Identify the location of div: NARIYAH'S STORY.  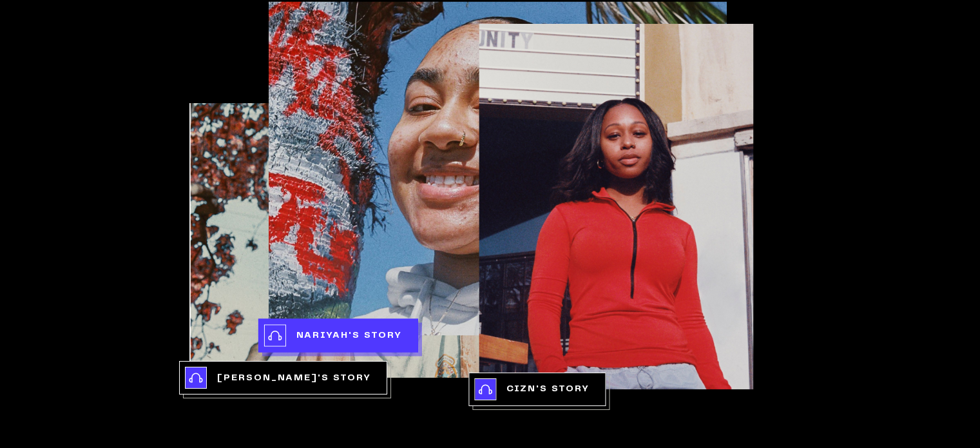
(350, 335).